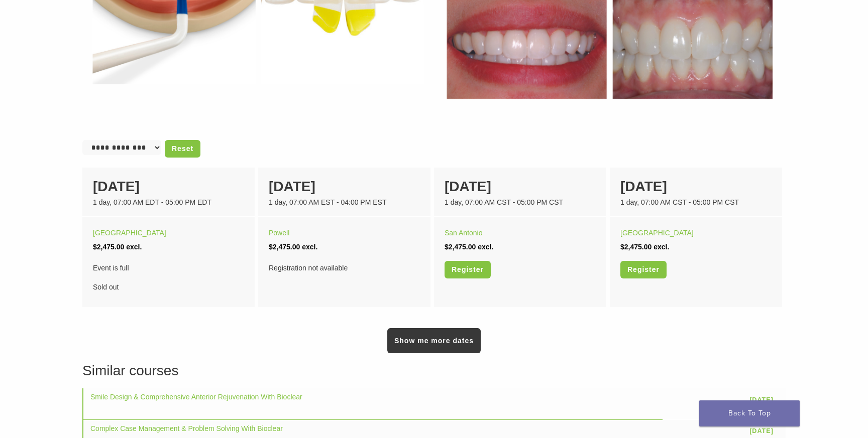 The width and height of the screenshot is (868, 438). What do you see at coordinates (186, 428) in the screenshot?
I see `a: Complex Case Management & Problem Solving With Bioclear` at bounding box center [186, 428].